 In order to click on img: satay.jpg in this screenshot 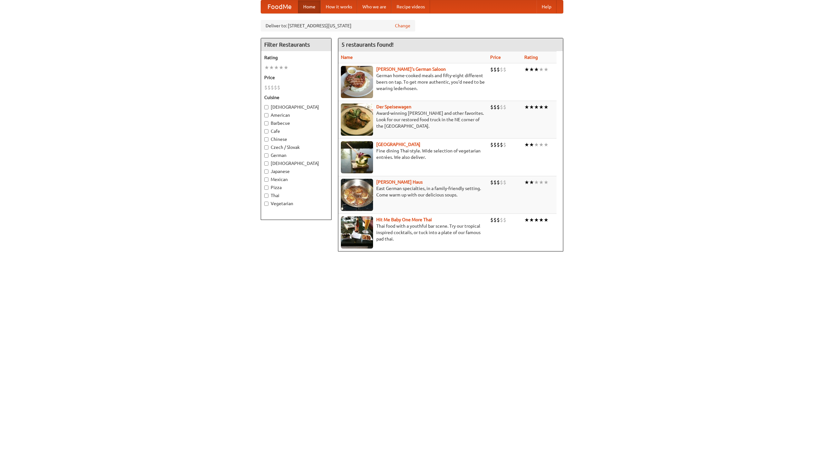, I will do `click(357, 157)`.